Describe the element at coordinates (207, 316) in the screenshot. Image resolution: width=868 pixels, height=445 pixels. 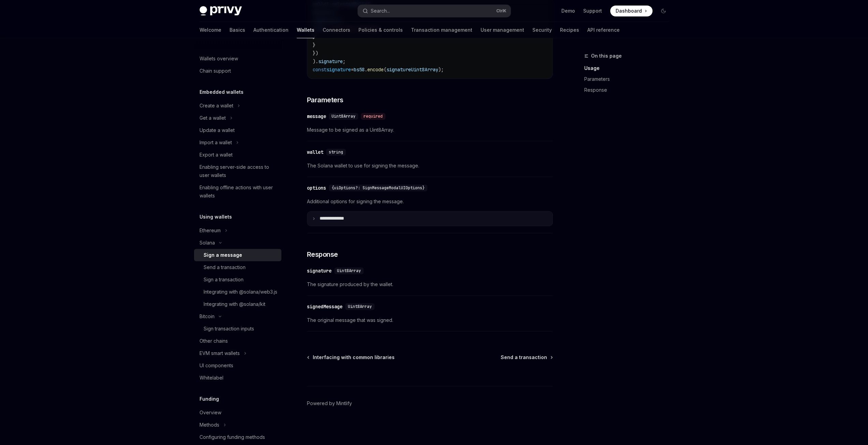
I see `div: Bitcoin` at that location.